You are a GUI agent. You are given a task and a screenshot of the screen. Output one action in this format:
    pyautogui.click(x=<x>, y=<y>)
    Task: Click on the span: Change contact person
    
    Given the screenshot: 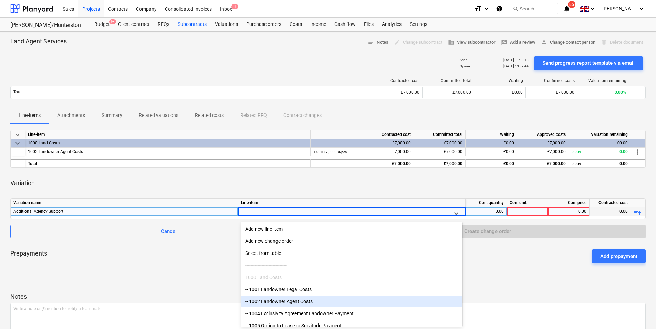 What is the action you would take?
    pyautogui.click(x=568, y=42)
    